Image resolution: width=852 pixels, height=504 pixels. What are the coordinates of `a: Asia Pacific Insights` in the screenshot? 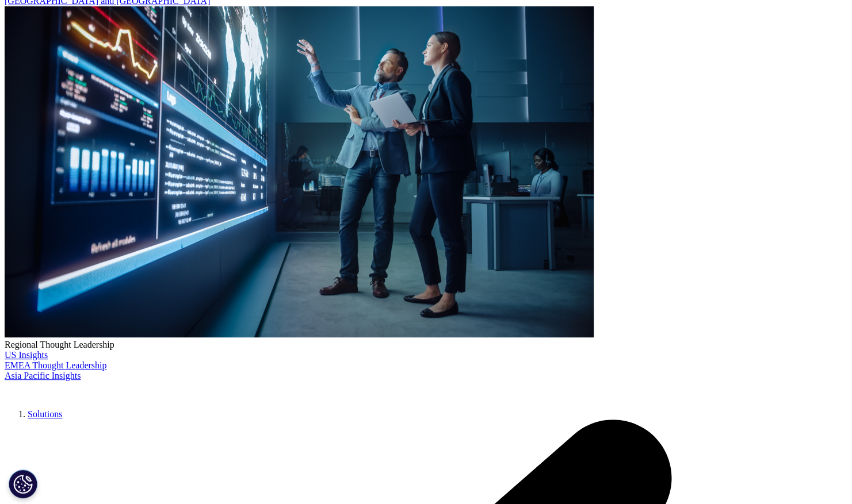 It's located at (42, 376).